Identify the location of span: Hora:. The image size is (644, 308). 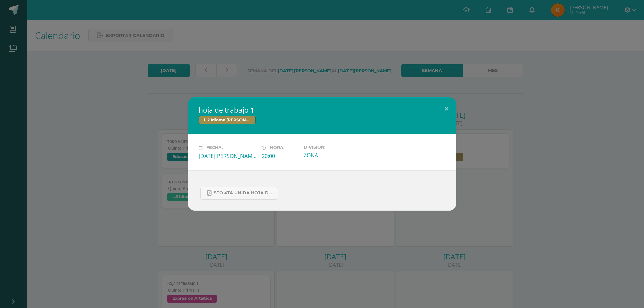
(277, 148).